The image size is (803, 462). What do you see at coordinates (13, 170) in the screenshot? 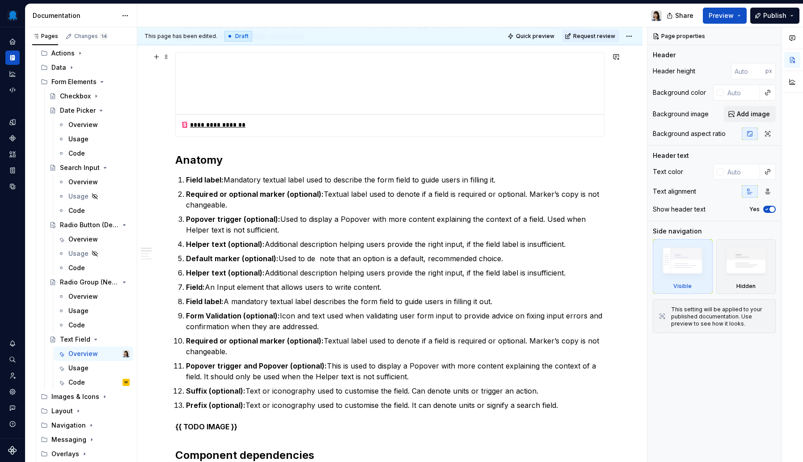
I see `div: Storybook stories` at bounding box center [13, 170].